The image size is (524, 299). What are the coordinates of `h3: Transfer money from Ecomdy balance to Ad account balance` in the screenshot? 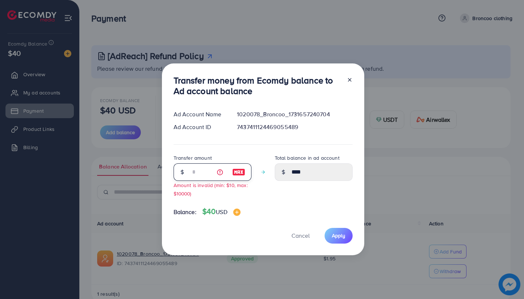 It's located at (258, 86).